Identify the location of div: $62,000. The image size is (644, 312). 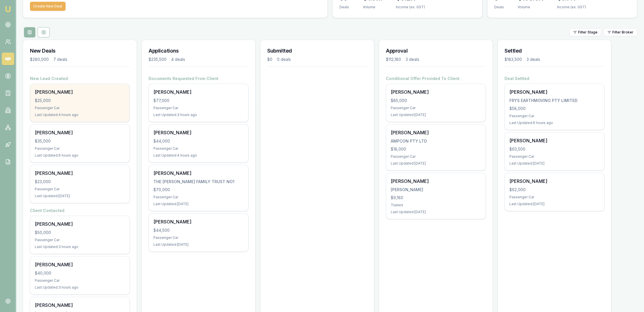
(555, 190).